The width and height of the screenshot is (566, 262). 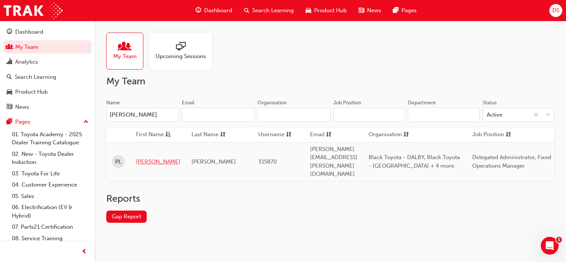 I want to click on span: My Team, so click(x=125, y=56).